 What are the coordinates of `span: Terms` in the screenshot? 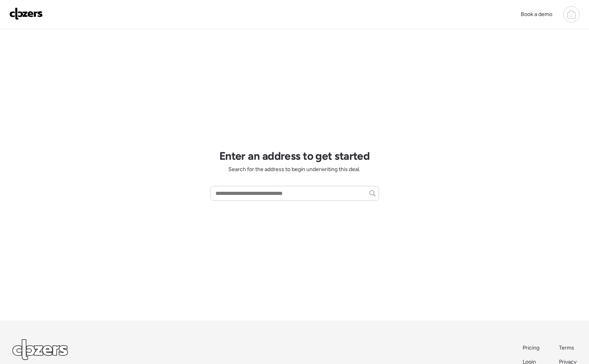 It's located at (566, 347).